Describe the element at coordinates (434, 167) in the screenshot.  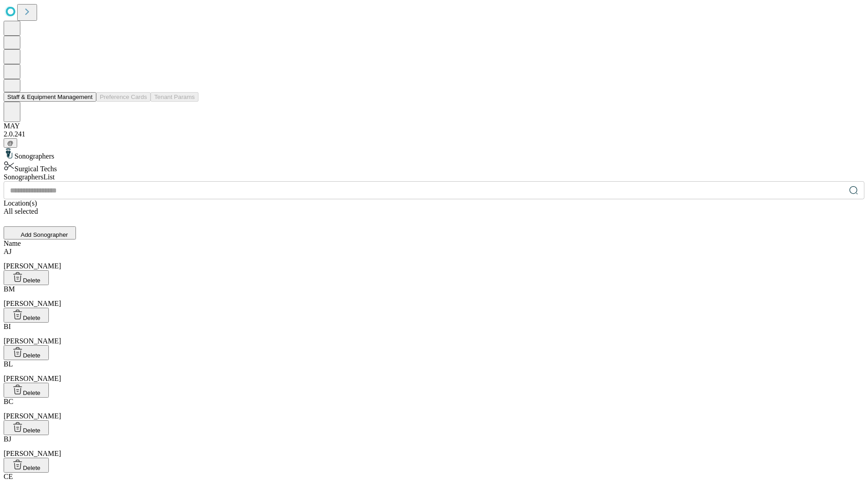
I see `div: Surgical Techs` at that location.